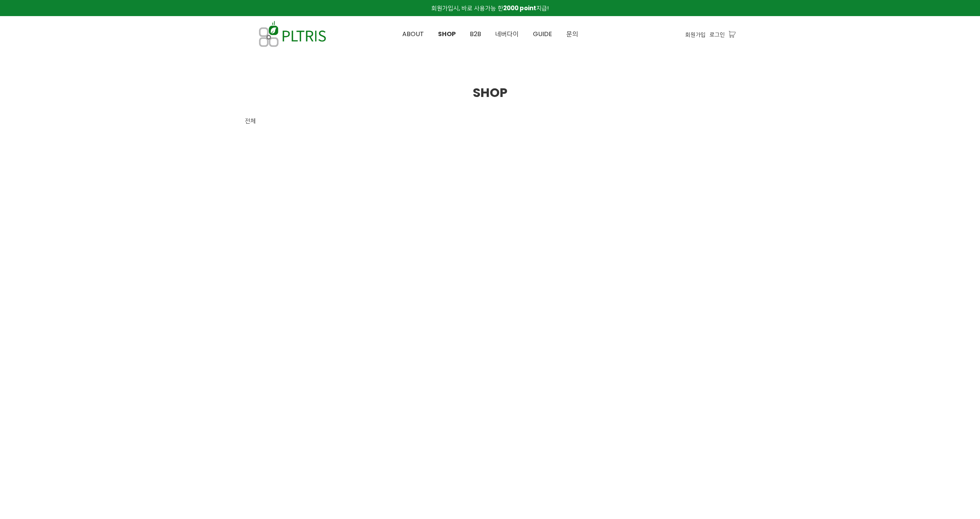 The image size is (980, 519). Describe the element at coordinates (490, 8) in the screenshot. I see `span: 회원가입시, 바로 사용가능 한 지급!` at that location.